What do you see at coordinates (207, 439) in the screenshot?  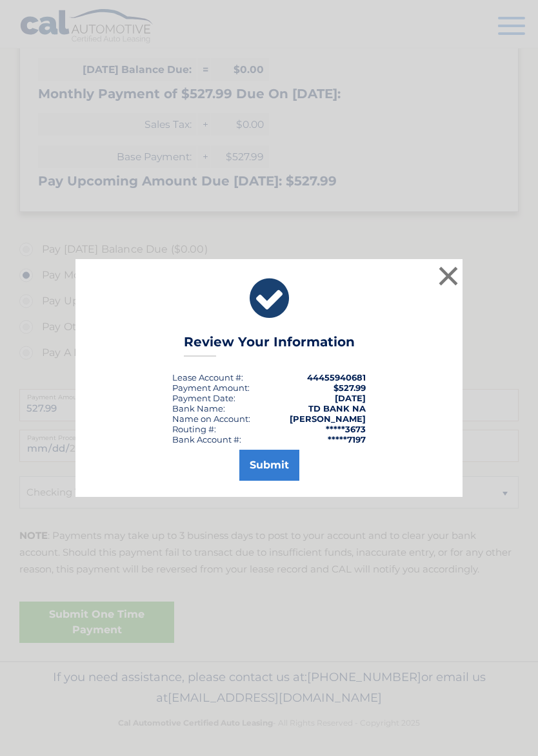 I see `div: Bank Account #:` at bounding box center [207, 439].